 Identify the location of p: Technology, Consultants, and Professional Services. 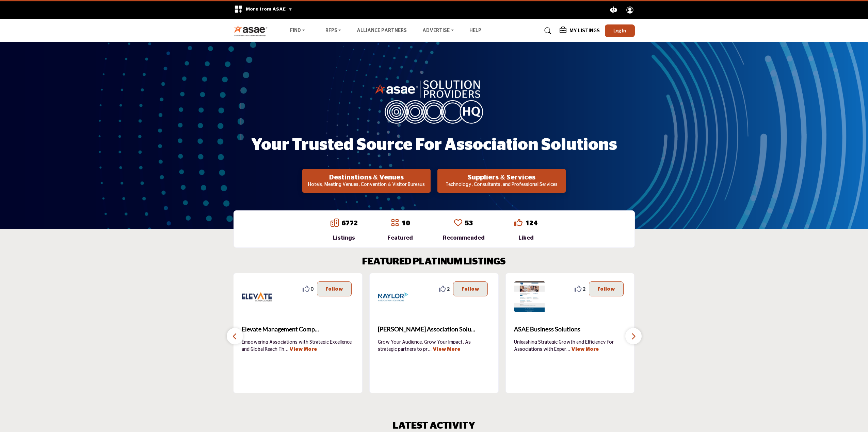
(501, 185).